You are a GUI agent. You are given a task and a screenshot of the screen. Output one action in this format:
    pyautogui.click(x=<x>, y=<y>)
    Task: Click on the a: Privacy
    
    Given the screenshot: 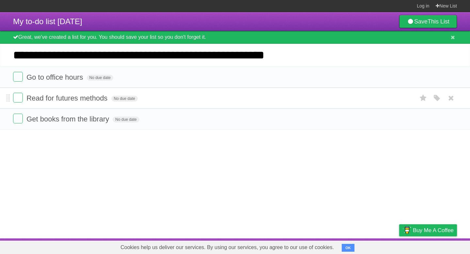 What is the action you would take?
    pyautogui.click(x=399, y=246)
    